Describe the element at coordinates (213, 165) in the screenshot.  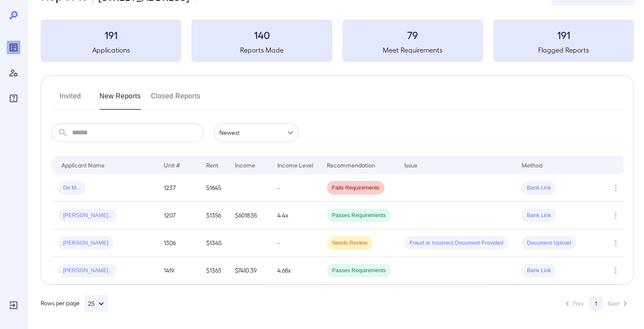
I see `div: Rent` at that location.